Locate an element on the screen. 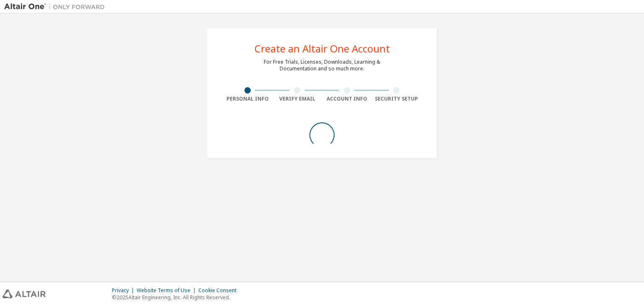  div: Website Terms of Use is located at coordinates (167, 290).